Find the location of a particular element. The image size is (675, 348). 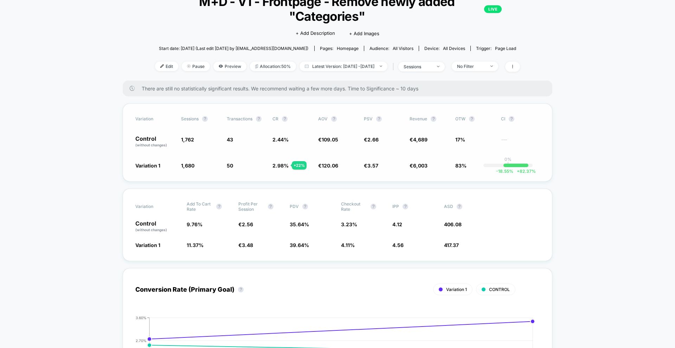

div: Trigger: is located at coordinates (496, 48).